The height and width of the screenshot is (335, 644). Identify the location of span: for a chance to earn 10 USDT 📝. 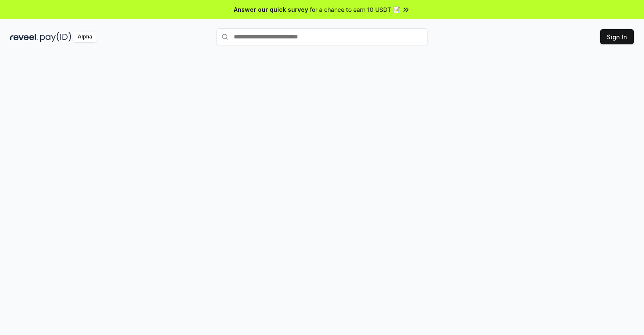
(355, 9).